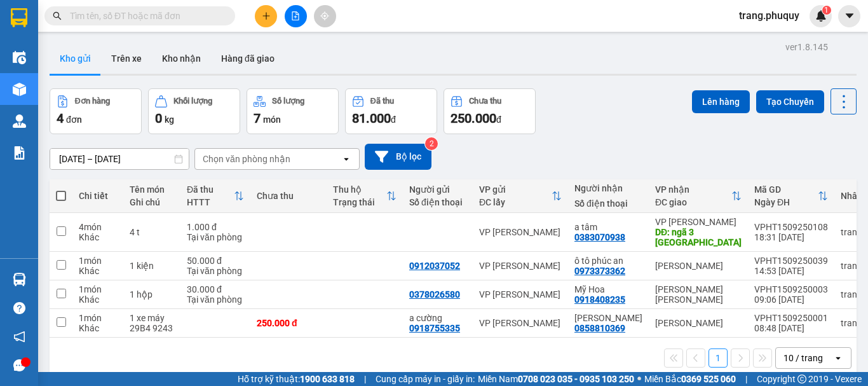 The image size is (868, 386). I want to click on div: VP gửi, so click(515, 189).